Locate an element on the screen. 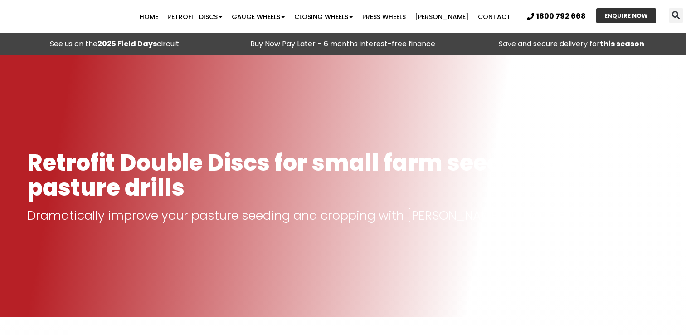  a: Home is located at coordinates (149, 17).